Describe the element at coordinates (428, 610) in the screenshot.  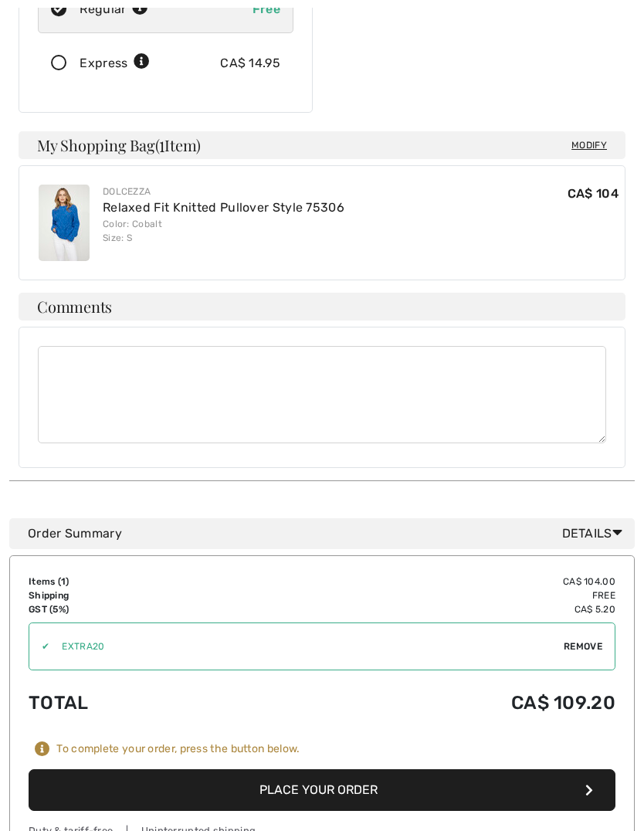
I see `td: CA$ 5.20` at that location.